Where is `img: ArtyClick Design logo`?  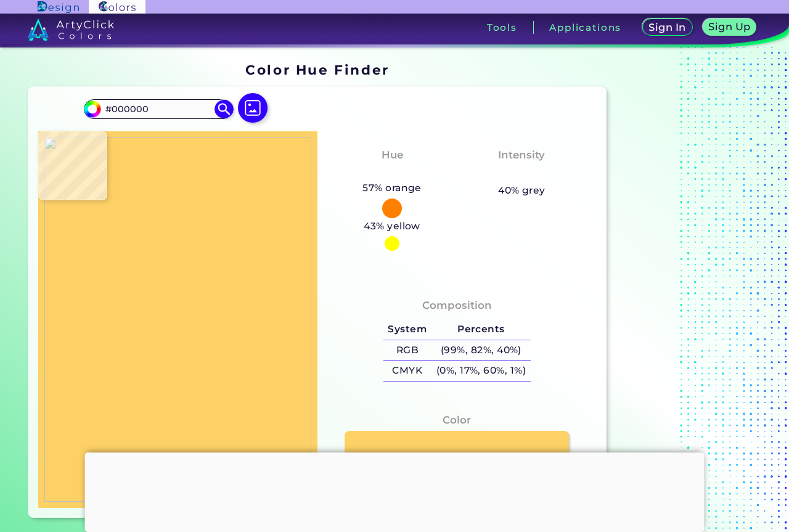
img: ArtyClick Design logo is located at coordinates (58, 7).